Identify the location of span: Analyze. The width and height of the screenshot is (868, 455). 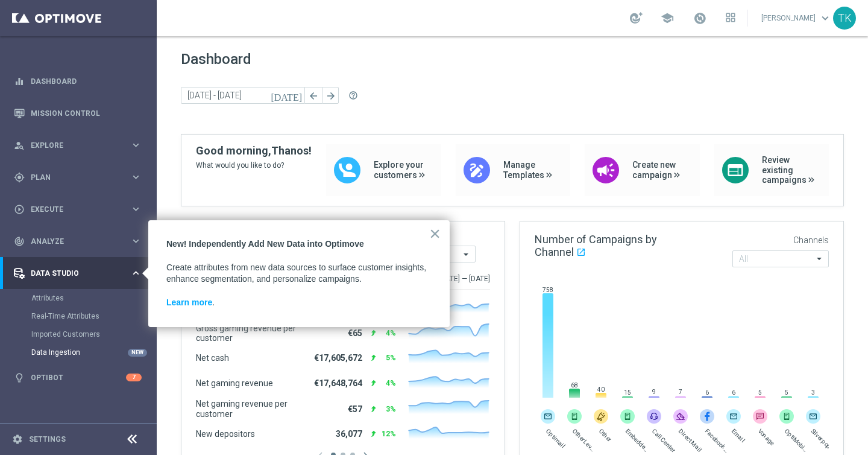
(80, 241).